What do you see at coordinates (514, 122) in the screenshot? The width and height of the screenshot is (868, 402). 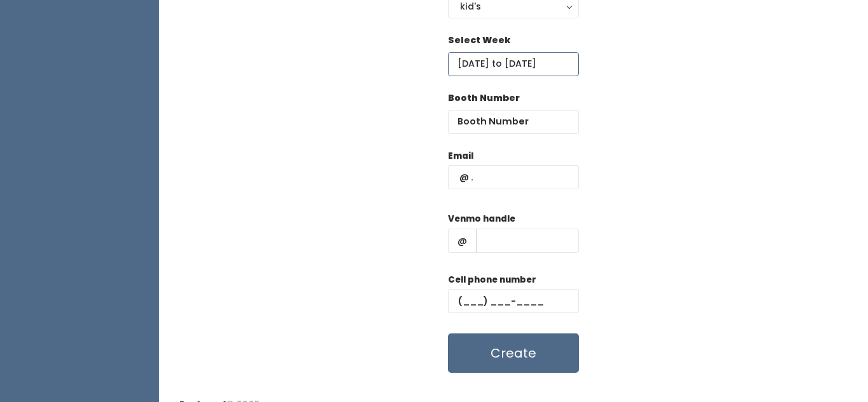 I see `input: Booth Number` at bounding box center [514, 122].